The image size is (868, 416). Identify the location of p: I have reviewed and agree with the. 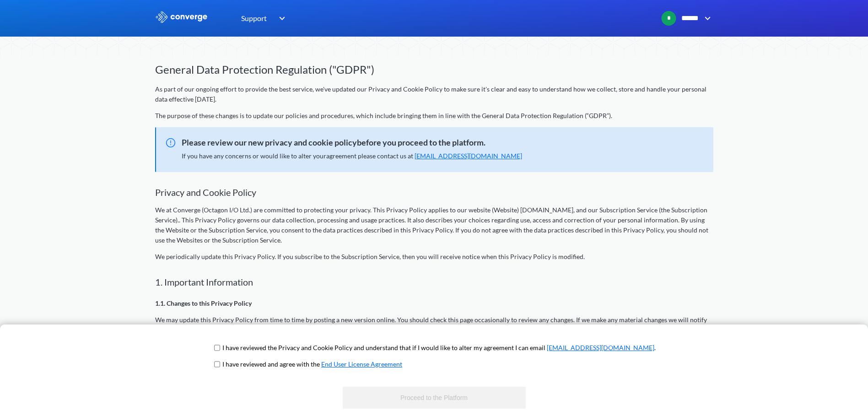
(312, 364).